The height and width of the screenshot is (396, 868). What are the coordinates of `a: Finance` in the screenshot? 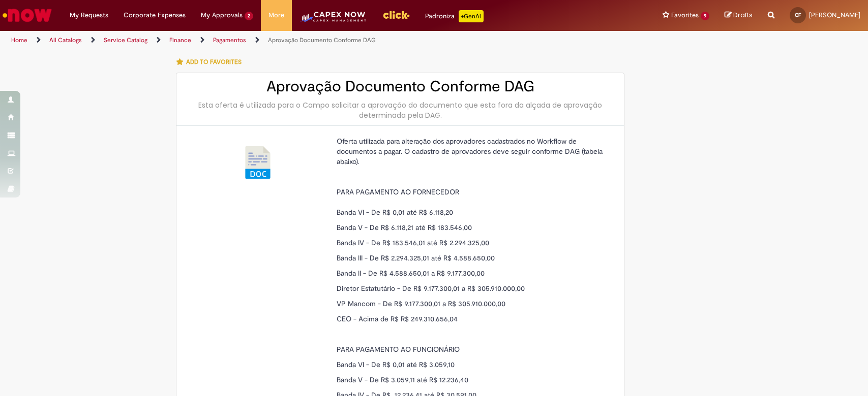 It's located at (180, 40).